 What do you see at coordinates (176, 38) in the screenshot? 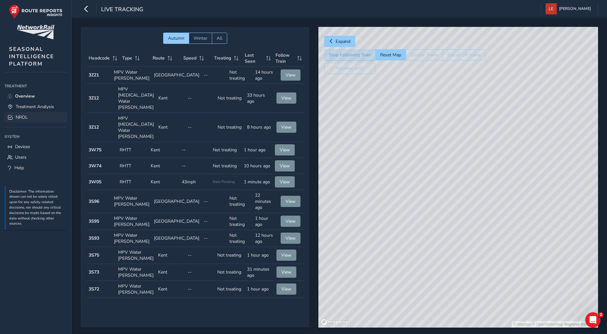
I see `button: Autumn` at bounding box center [176, 38].